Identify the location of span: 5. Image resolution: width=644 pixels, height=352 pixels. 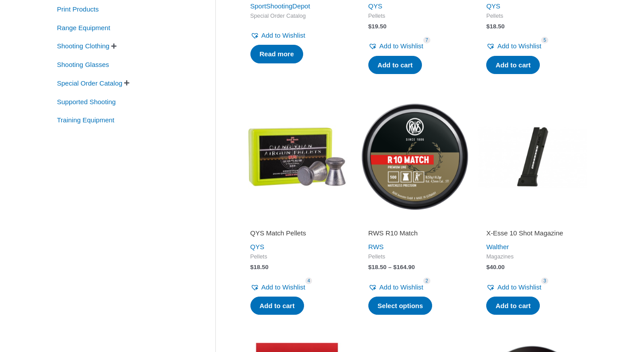
(545, 40).